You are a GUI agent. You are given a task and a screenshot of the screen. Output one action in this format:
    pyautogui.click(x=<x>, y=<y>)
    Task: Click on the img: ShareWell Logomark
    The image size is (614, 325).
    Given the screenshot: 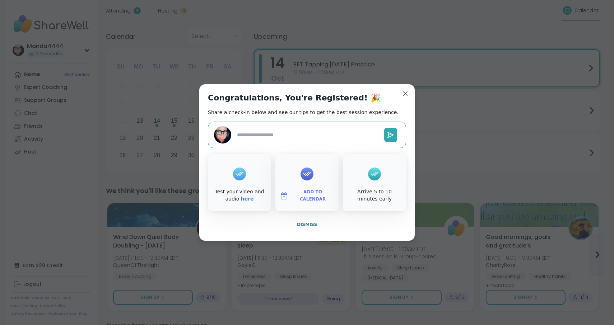 What is the action you would take?
    pyautogui.click(x=284, y=196)
    